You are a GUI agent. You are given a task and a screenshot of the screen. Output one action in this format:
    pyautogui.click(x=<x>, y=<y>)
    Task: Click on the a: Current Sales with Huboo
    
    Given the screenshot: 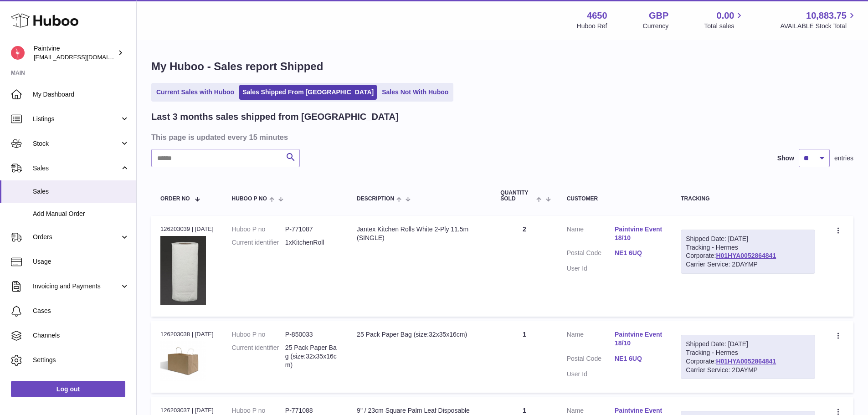 What is the action you would take?
    pyautogui.click(x=195, y=92)
    